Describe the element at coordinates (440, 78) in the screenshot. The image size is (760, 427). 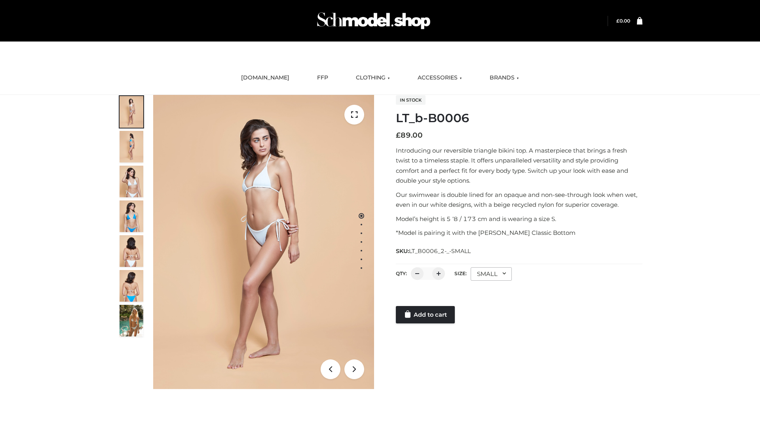
I see `a: ACCESSORIES` at that location.